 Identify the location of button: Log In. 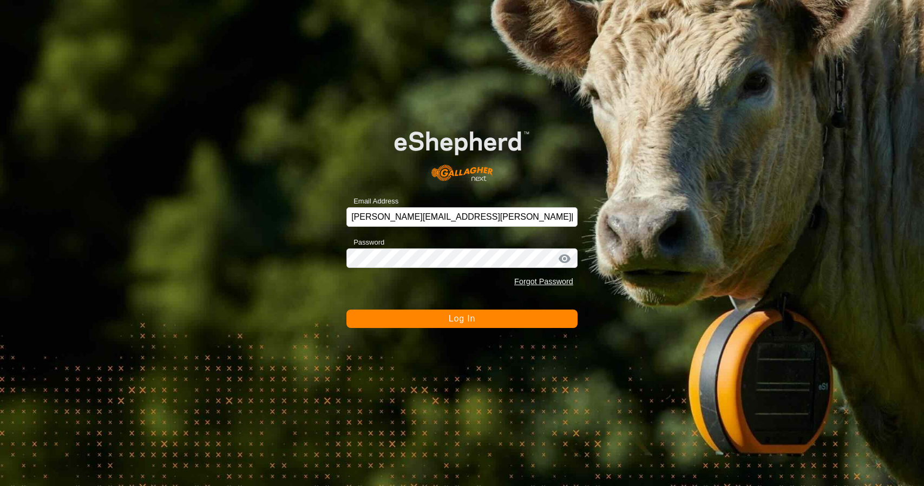
(462, 319).